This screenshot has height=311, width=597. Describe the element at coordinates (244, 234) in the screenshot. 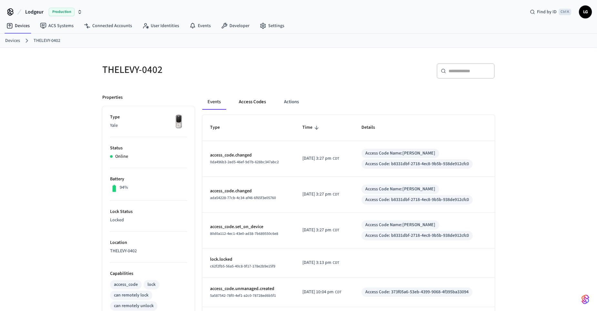

I see `span: 80d0a112-4ec1-43e0-ad38-7b689550c6e8` at that location.